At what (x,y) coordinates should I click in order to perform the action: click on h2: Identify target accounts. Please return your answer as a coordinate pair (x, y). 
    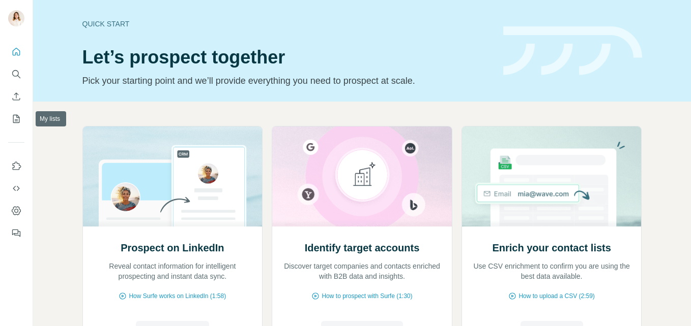
    Looking at the image, I should click on (362, 248).